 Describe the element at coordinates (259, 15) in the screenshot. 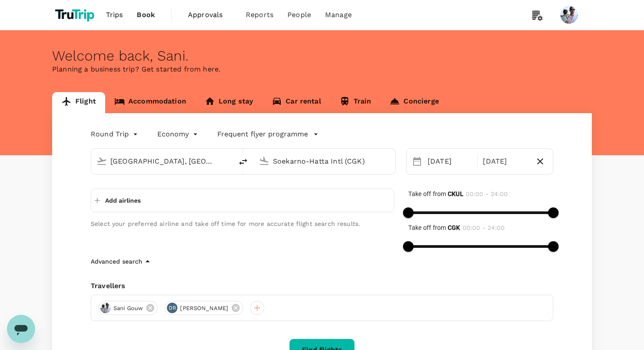

I see `span: Reports` at that location.